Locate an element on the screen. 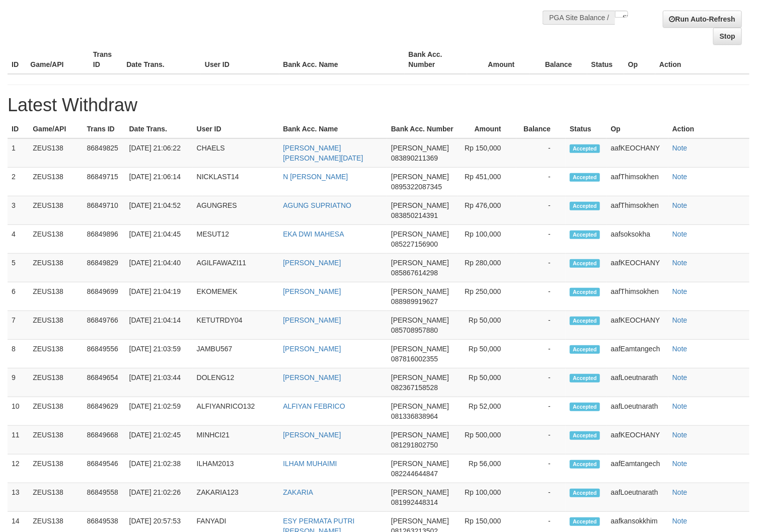  td: DOLENG12 is located at coordinates (236, 382).